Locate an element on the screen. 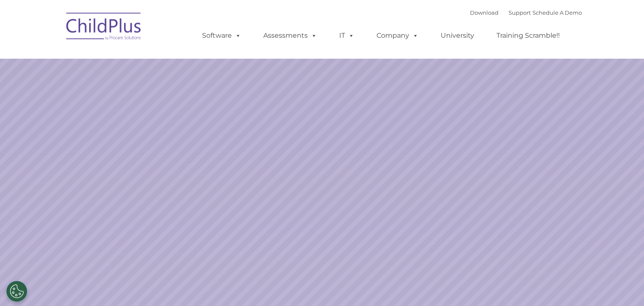  a: University is located at coordinates (457, 35).